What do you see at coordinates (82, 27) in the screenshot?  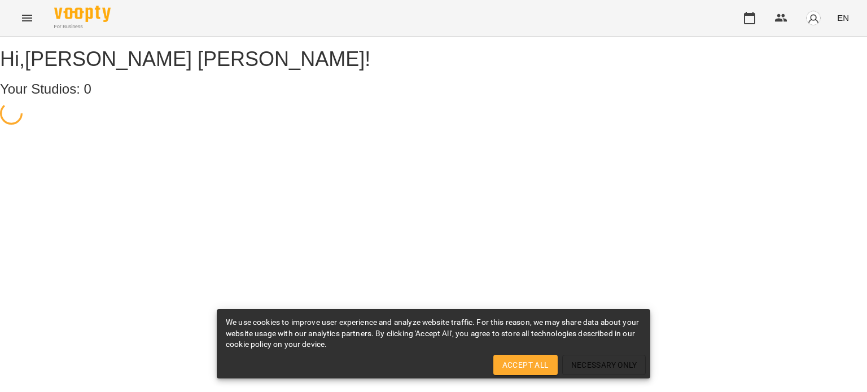 I see `span: For Business` at bounding box center [82, 27].